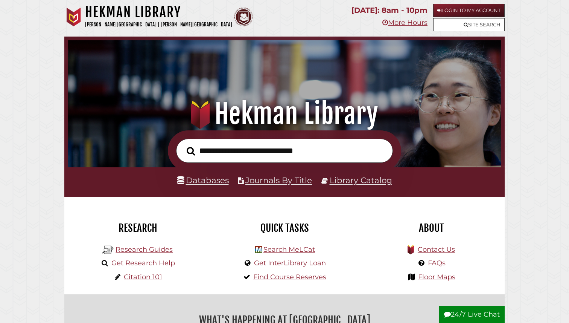 The width and height of the screenshot is (569, 323). What do you see at coordinates (289, 249) in the screenshot?
I see `a: Search MeLCat` at bounding box center [289, 249].